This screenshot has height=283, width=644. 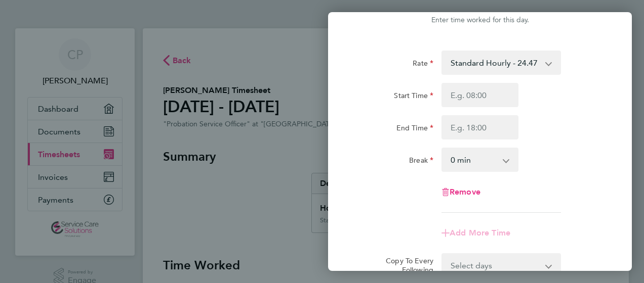 What do you see at coordinates (480, 127) in the screenshot?
I see `input: E.g. 18:00` at bounding box center [480, 127].